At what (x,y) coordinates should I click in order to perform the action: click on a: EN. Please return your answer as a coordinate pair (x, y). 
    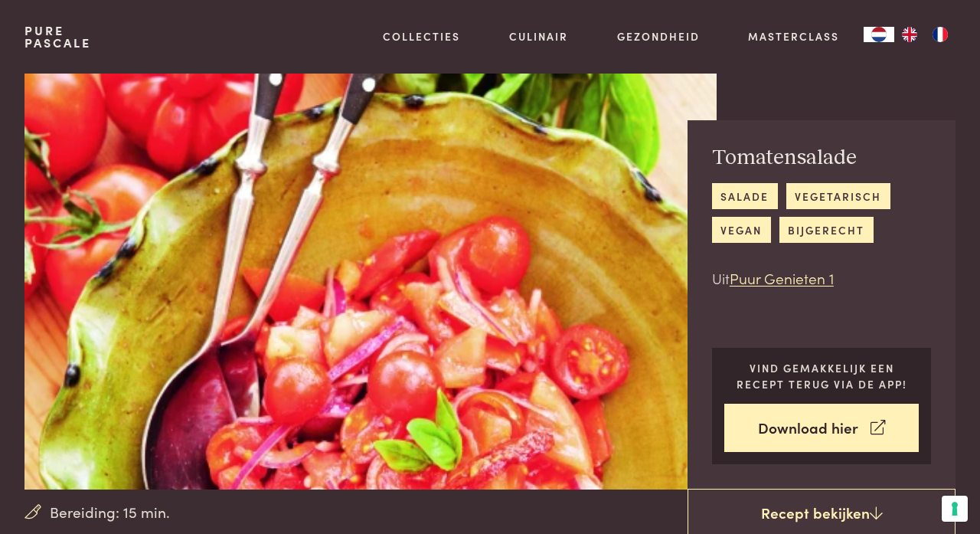
    Looking at the image, I should click on (910, 34).